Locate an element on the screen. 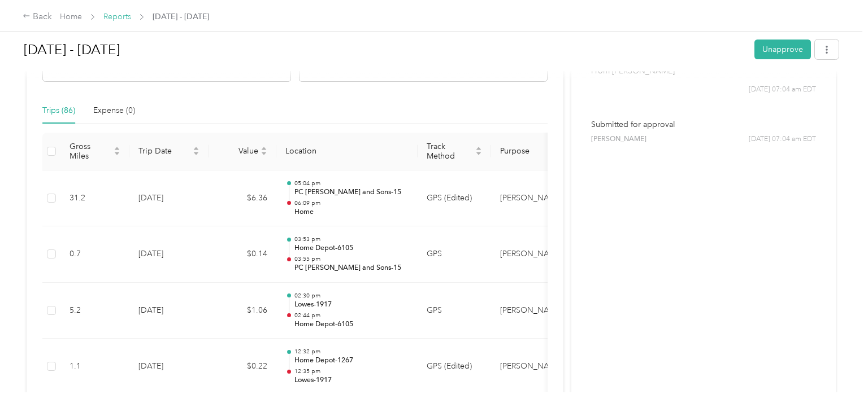  p: 02:30 pm is located at coordinates (352, 296).